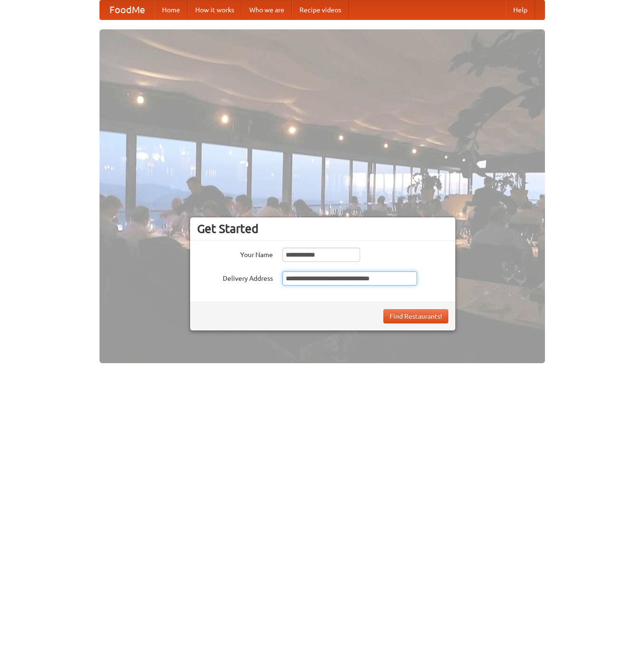 This screenshot has height=670, width=644. I want to click on a: Who we are, so click(267, 10).